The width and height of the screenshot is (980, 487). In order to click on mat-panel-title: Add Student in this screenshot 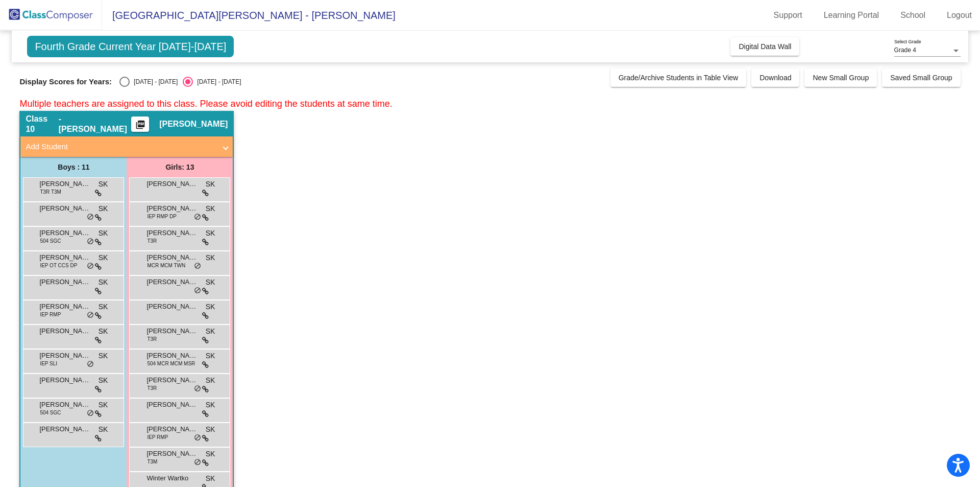, I will do `click(120, 147)`.